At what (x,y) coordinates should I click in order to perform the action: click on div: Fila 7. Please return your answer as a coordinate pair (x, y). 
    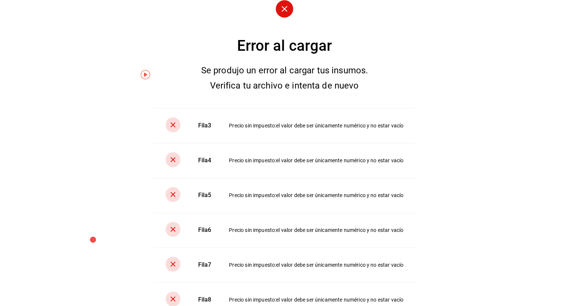
    Looking at the image, I should click on (205, 265).